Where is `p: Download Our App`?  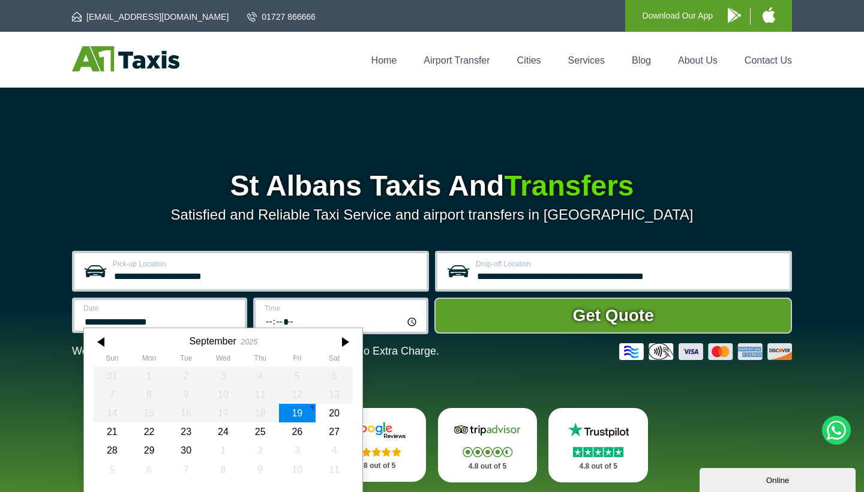
p: Download Our App is located at coordinates (678, 16).